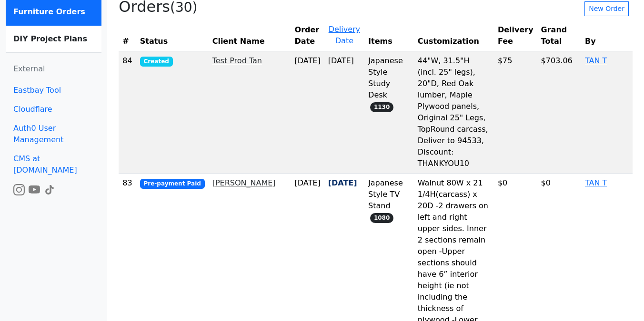 The height and width of the screenshot is (321, 644). Describe the element at coordinates (515, 35) in the screenshot. I see `th: Delivery Fee` at that location.